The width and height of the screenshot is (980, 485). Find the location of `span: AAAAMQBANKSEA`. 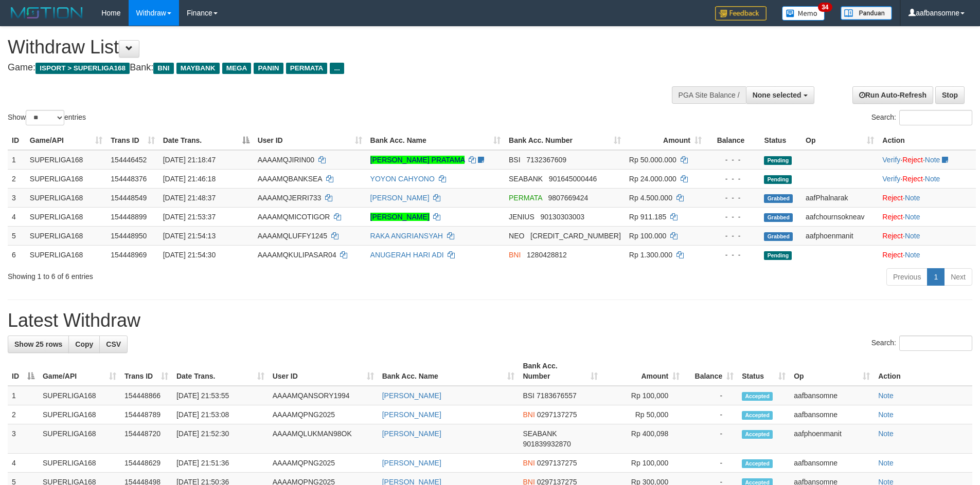

span: AAAAMQBANKSEA is located at coordinates (290, 179).